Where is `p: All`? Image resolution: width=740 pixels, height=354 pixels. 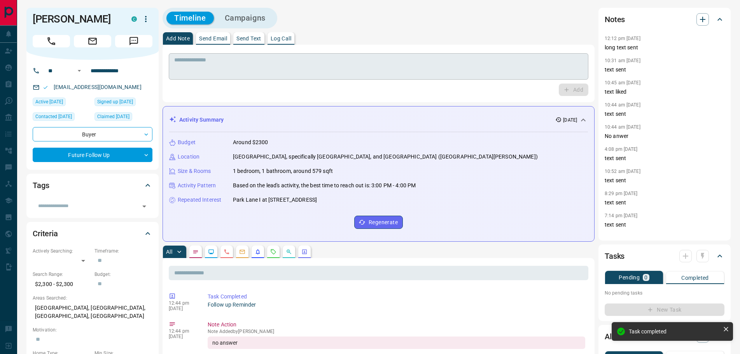 p: All is located at coordinates (169, 252).